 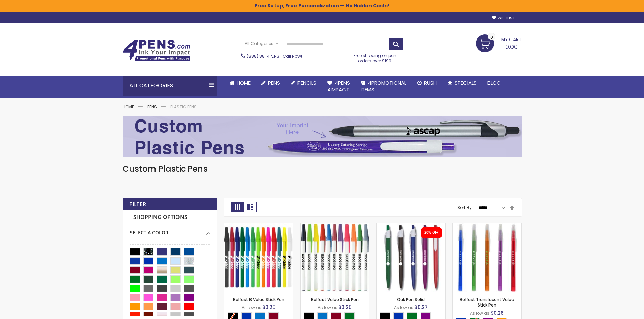 I want to click on span: 0.00, so click(x=511, y=47).